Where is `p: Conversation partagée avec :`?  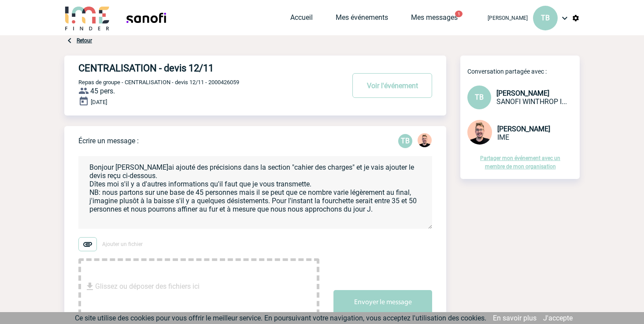 p: Conversation partagée avec : is located at coordinates (523, 71).